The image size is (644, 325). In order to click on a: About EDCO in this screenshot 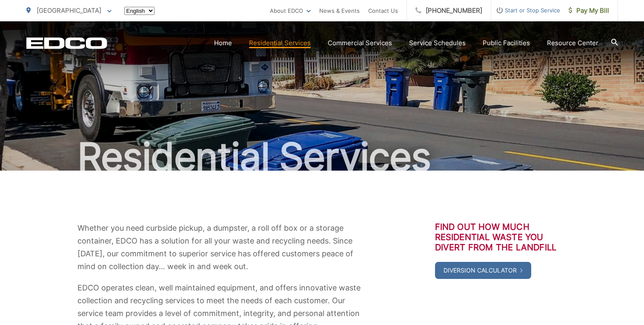, I will do `click(291, 11)`.